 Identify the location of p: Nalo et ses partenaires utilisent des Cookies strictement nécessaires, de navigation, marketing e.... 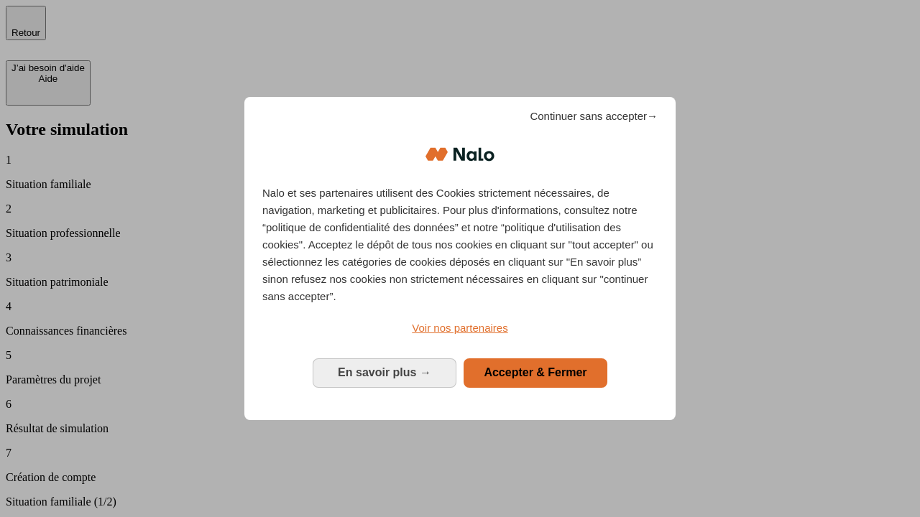
(460, 245).